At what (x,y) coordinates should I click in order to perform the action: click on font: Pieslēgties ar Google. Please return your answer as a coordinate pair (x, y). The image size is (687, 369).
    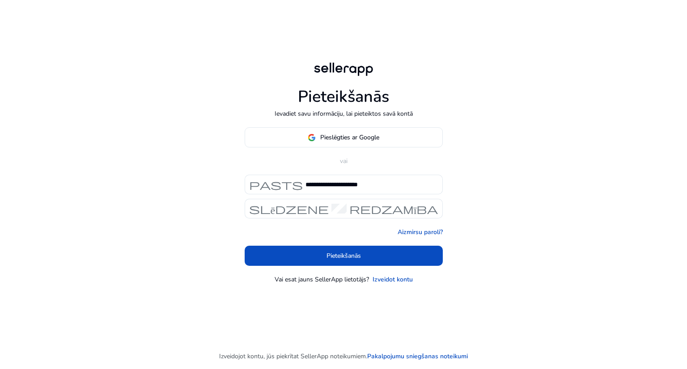
    Looking at the image, I should click on (350, 137).